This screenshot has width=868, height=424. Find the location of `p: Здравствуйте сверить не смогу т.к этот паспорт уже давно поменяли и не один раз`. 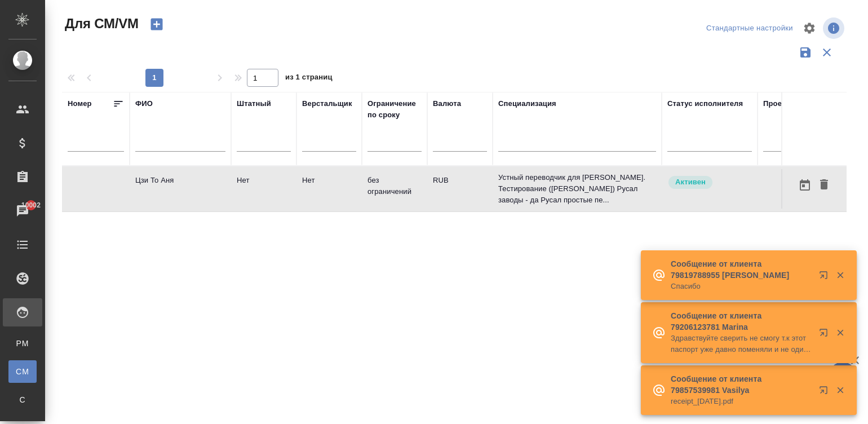

p: Здравствуйте сверить не смогу т.к этот паспорт уже давно поменяли и не один раз is located at coordinates (741, 343).